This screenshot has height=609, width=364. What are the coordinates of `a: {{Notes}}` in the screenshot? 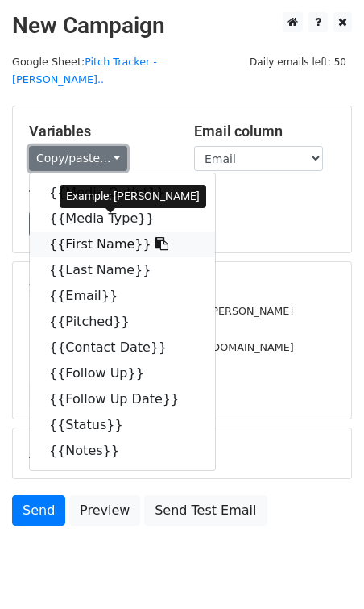 It's located at (123, 451).